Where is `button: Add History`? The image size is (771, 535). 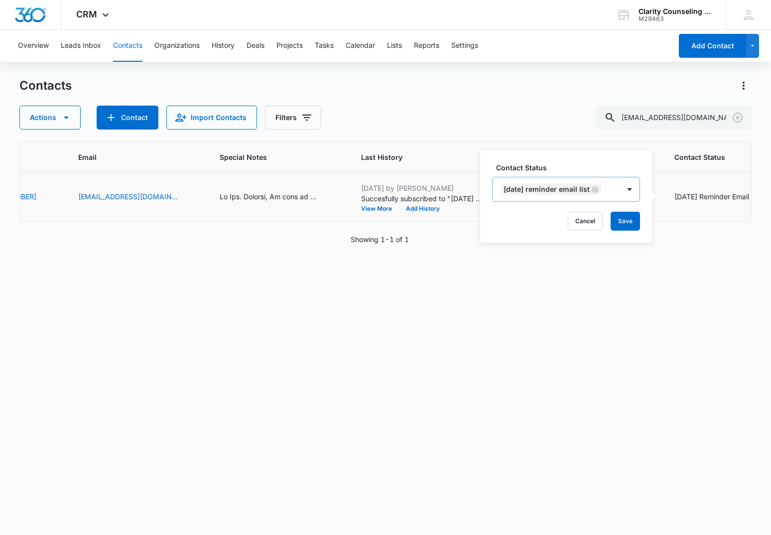 button: Add History is located at coordinates (423, 209).